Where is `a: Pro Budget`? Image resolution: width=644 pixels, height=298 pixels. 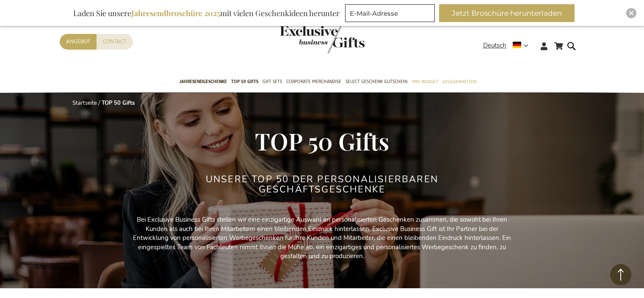
a: Pro Budget is located at coordinates (425, 82).